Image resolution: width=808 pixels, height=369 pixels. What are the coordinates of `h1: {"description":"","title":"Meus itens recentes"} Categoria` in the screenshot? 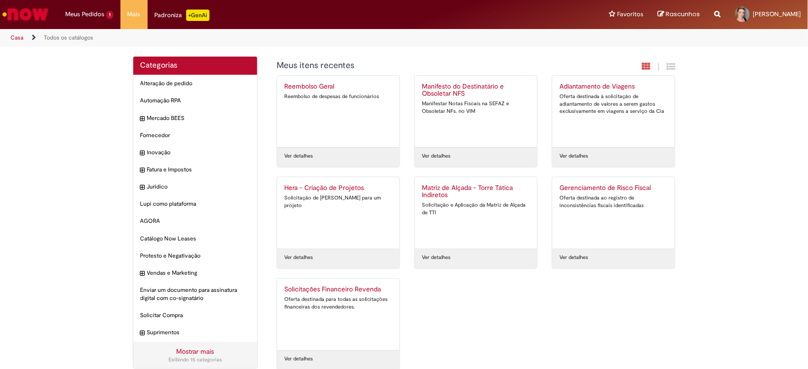 It's located at (424, 66).